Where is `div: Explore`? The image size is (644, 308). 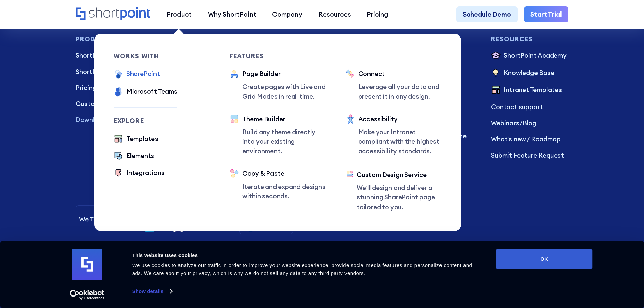
div: Explore is located at coordinates (146, 121).